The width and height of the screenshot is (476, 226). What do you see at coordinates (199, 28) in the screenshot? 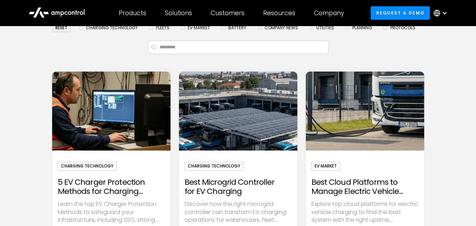
I see `span: EV Market` at bounding box center [199, 28].